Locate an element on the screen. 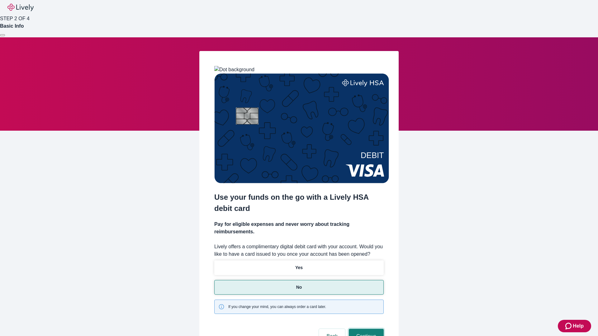  img: Lively is located at coordinates (21, 7).